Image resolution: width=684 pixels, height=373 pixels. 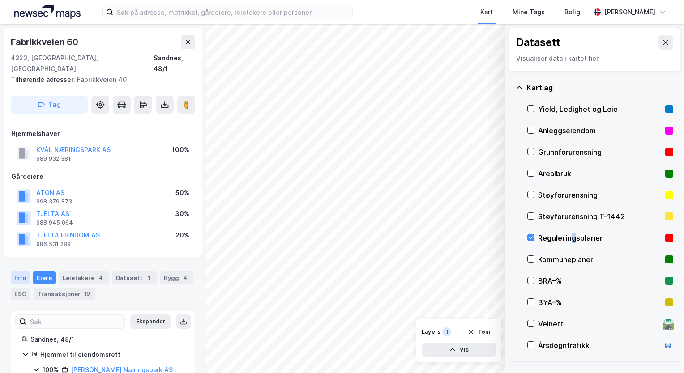 What do you see at coordinates (600, 174) in the screenshot?
I see `div: Arealbruk` at bounding box center [600, 174].